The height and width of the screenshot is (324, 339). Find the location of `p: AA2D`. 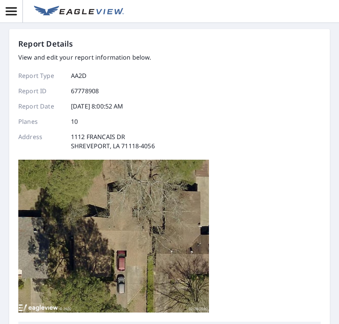

p: AA2D is located at coordinates (79, 76).